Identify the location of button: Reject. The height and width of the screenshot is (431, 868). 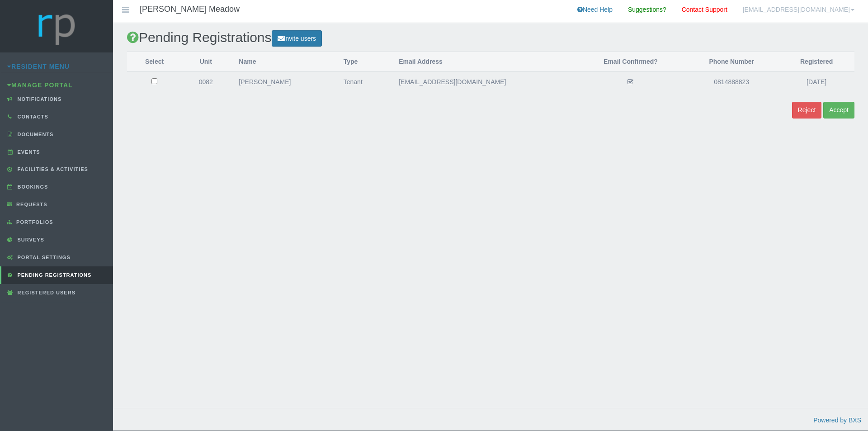
(807, 110).